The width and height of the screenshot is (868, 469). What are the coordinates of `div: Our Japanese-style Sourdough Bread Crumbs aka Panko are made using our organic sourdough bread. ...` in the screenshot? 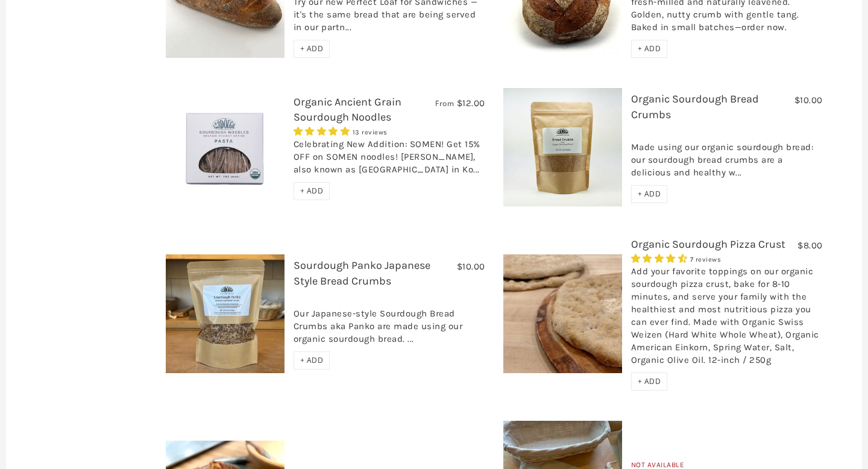 It's located at (389, 323).